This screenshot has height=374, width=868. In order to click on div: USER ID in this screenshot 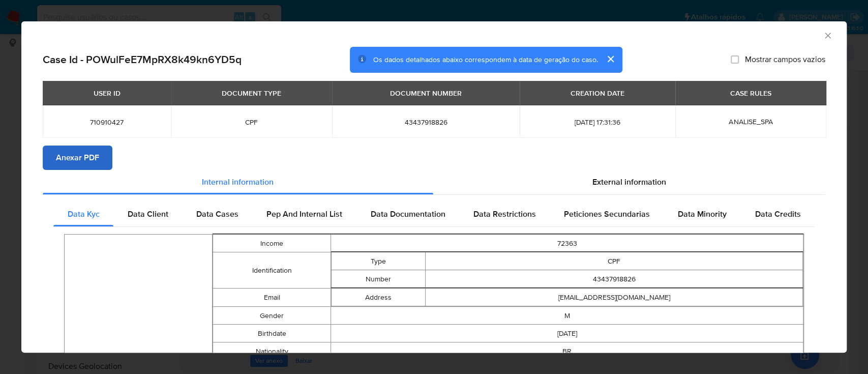, I will do `click(107, 93)`.